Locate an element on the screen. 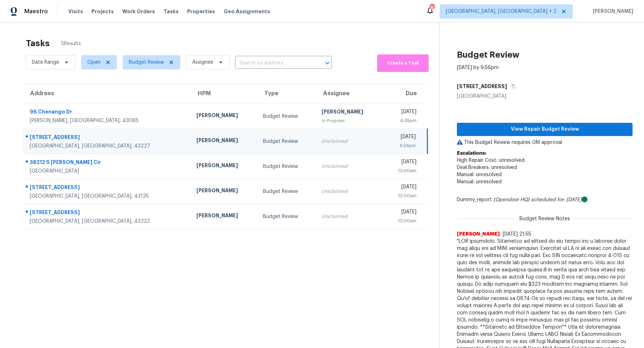  span: Assignee is located at coordinates (203, 62).